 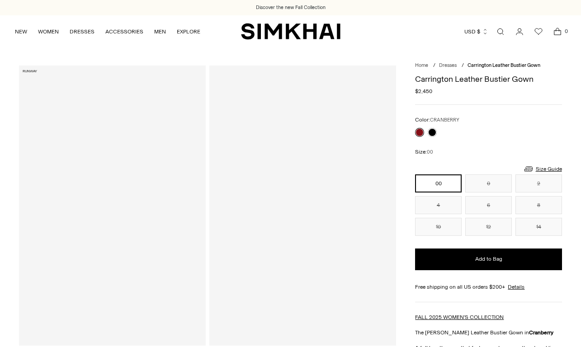 I want to click on a: Size Guide, so click(x=543, y=169).